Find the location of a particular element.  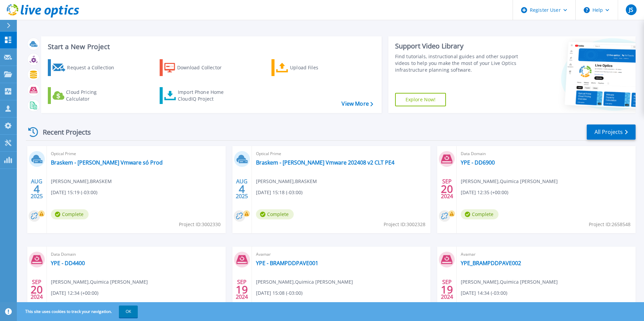

a: YPE - DD6900 is located at coordinates (478, 163).